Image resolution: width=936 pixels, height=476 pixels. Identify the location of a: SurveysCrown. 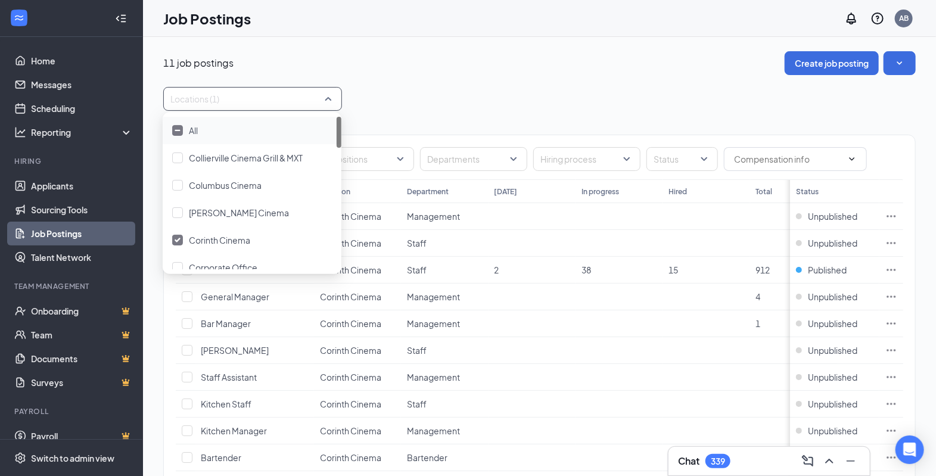
(82, 382).